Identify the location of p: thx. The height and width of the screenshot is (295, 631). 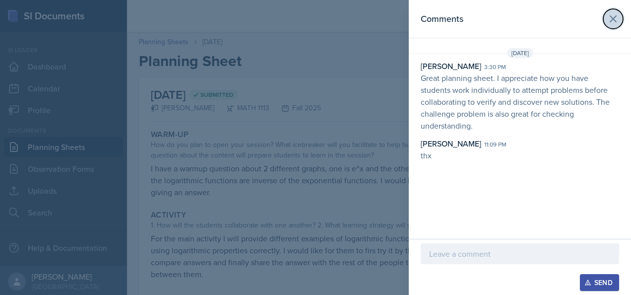
(520, 155).